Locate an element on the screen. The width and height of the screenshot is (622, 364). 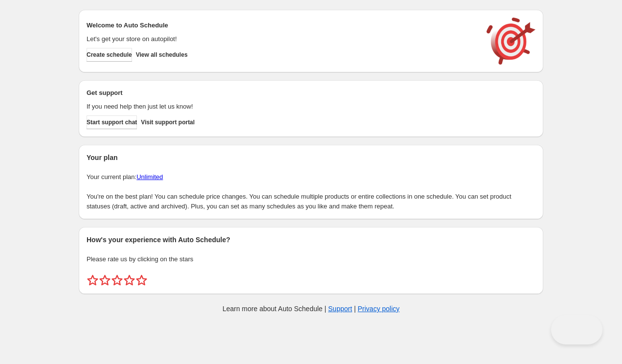
p: You're on the best plan! You can schedule price changes. You can schedule multiple products or en... is located at coordinates (311, 202).